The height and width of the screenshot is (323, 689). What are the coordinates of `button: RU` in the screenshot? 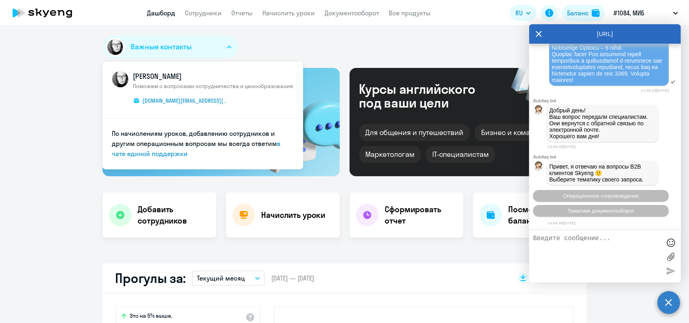 It's located at (523, 13).